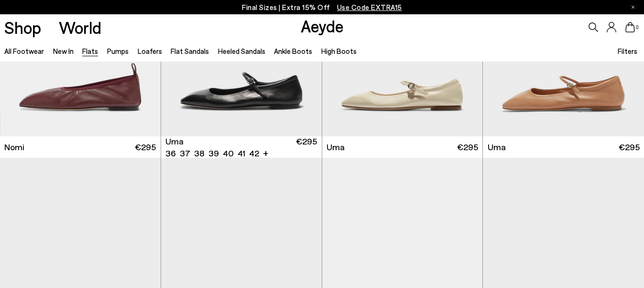 The height and width of the screenshot is (288, 644). What do you see at coordinates (637, 28) in the screenshot?
I see `span: 0` at bounding box center [637, 28].